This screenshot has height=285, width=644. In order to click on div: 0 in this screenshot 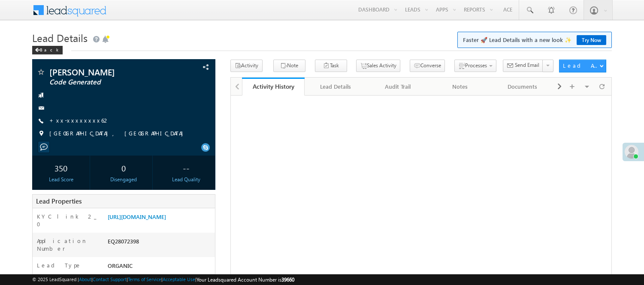, I will do `click(123, 167)`.